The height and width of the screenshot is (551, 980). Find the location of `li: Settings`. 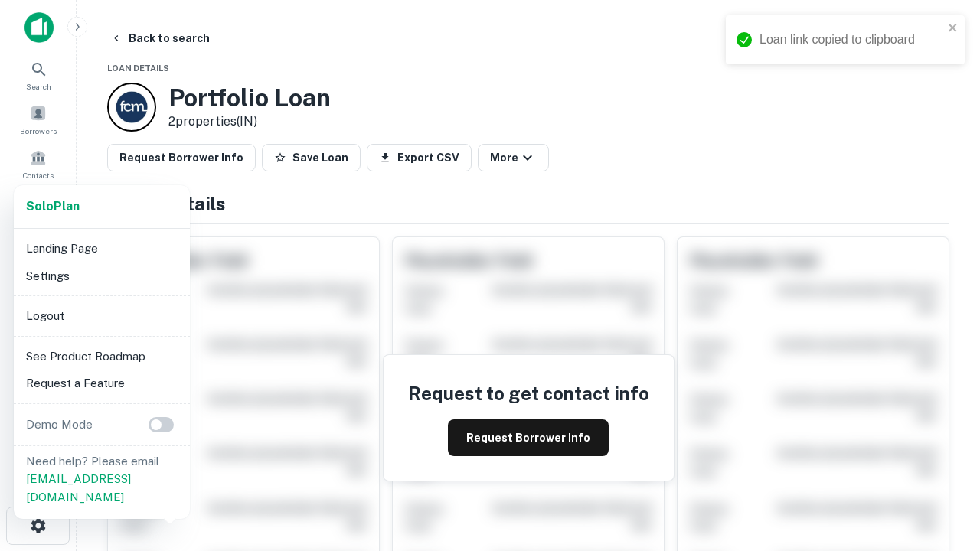

li: Settings is located at coordinates (102, 276).